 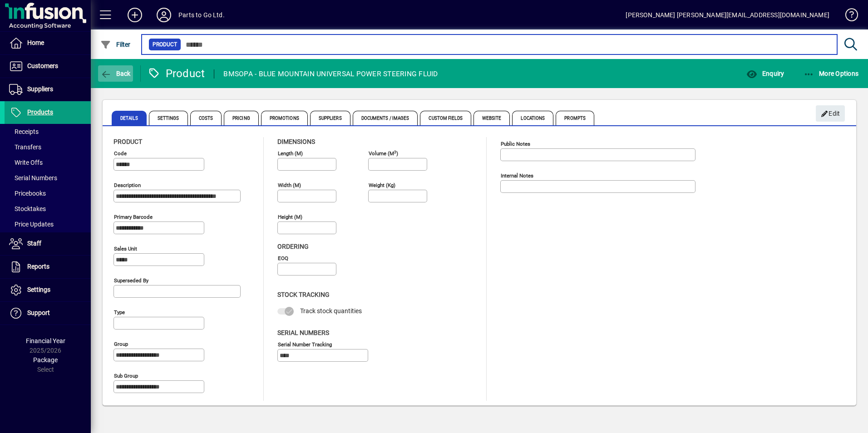 What do you see at coordinates (115, 73) in the screenshot?
I see `button: Back` at bounding box center [115, 73].